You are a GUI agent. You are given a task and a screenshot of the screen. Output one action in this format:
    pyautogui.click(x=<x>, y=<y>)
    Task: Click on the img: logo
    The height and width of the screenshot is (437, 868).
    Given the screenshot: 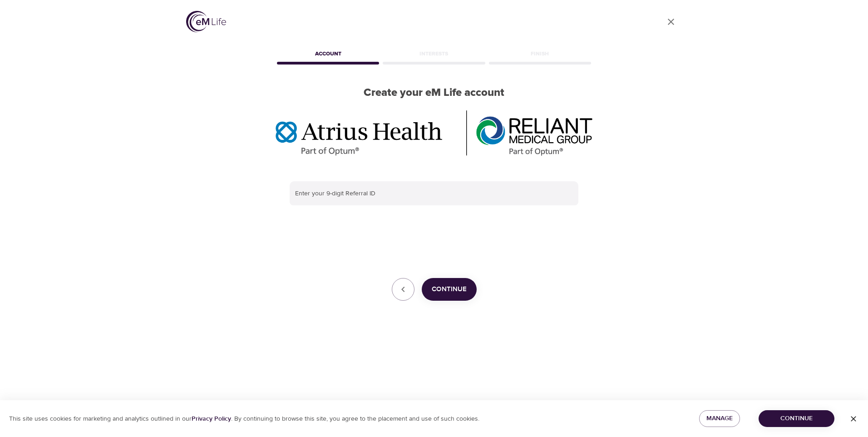 What is the action you would take?
    pyautogui.click(x=207, y=21)
    